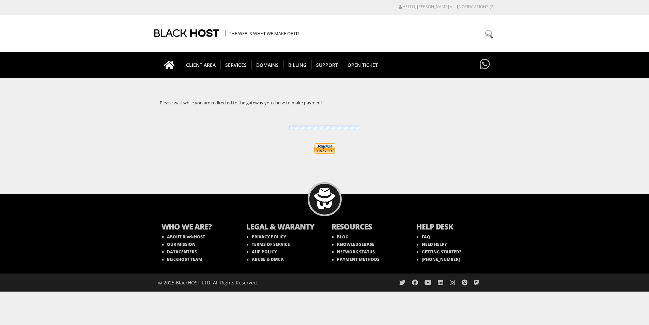 The image size is (649, 325). What do you see at coordinates (353, 244) in the screenshot?
I see `a: KNOWLEDGEBASE` at bounding box center [353, 244].